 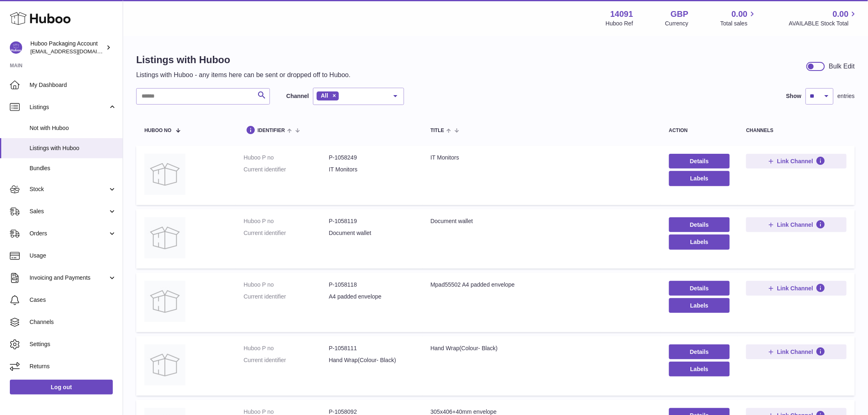 I want to click on span: identifier, so click(x=271, y=131).